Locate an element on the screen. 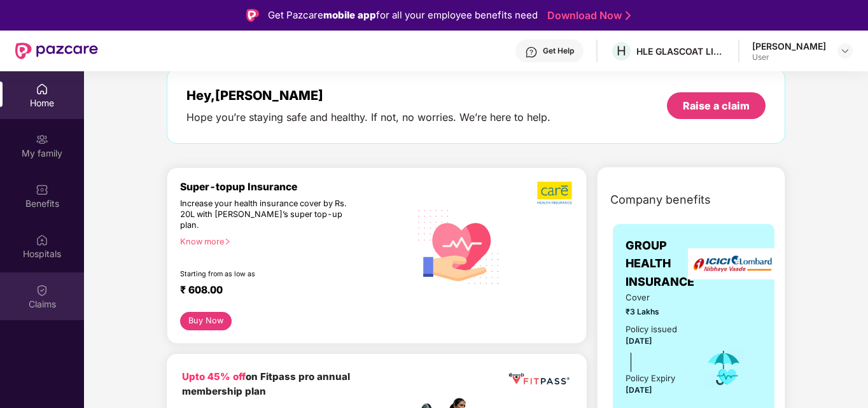 The height and width of the screenshot is (408, 868). div: HLE GLASCOAT LIMITED is located at coordinates (680, 51).